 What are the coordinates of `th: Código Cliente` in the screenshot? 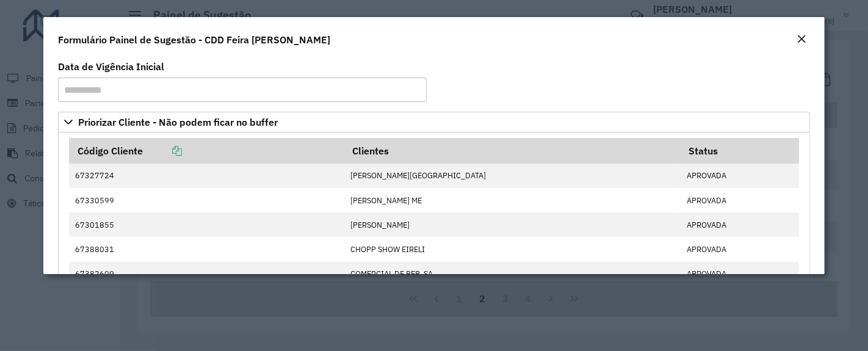 It's located at (206, 150).